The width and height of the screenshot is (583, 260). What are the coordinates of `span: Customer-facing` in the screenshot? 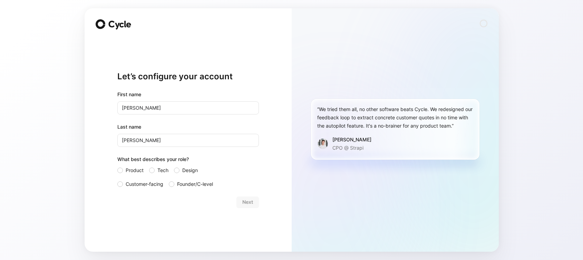 It's located at (144, 184).